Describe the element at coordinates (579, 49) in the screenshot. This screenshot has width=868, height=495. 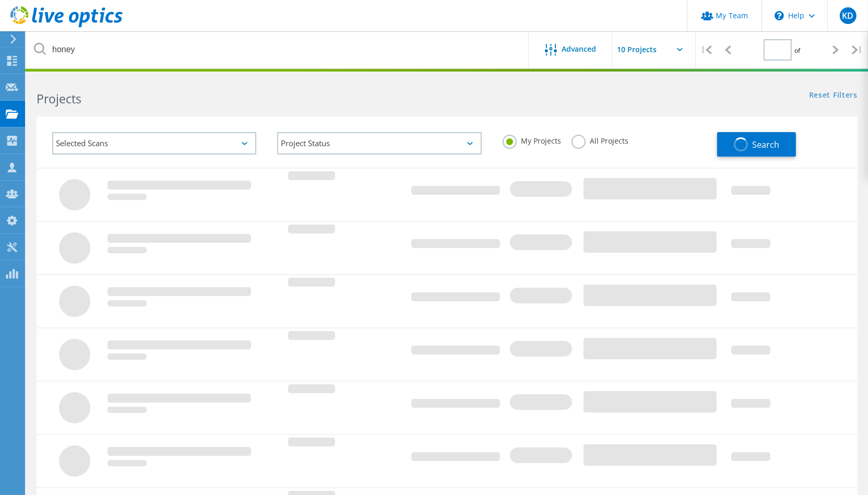
I see `span: Advanced` at that location.